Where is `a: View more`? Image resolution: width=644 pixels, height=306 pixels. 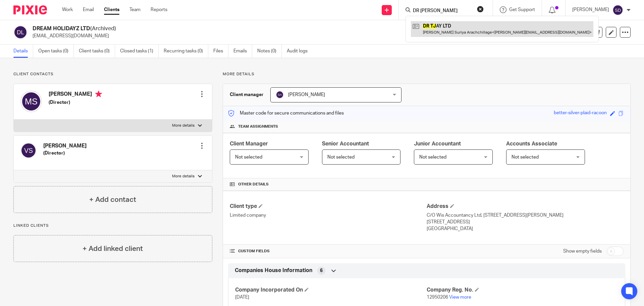 a: View more is located at coordinates (460, 297).